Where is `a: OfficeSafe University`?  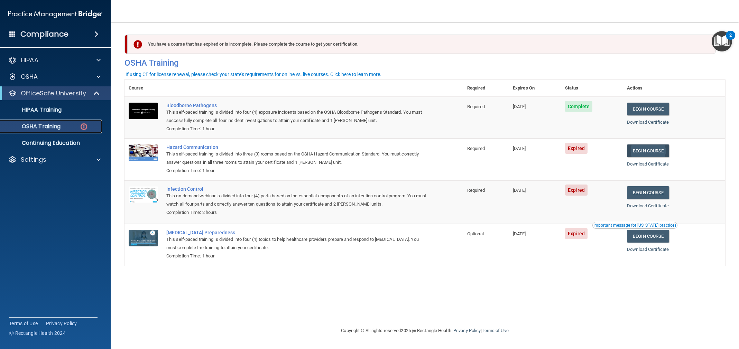 a: OfficeSafe University is located at coordinates (54, 93).